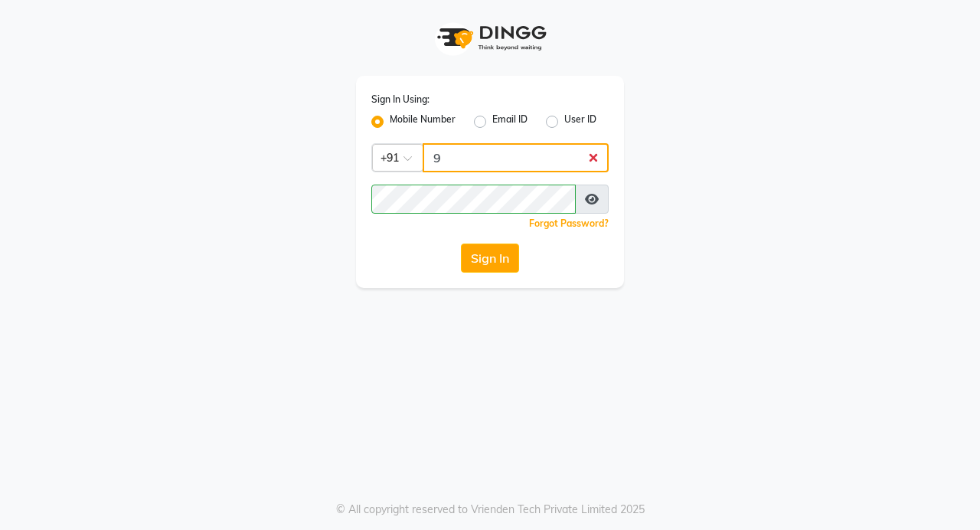 This screenshot has width=980, height=530. Describe the element at coordinates (581, 122) in the screenshot. I see `label: User ID` at that location.